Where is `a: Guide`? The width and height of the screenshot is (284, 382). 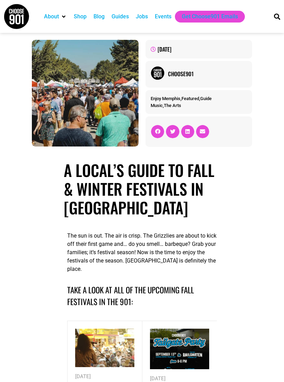
a: Guide is located at coordinates (206, 98).